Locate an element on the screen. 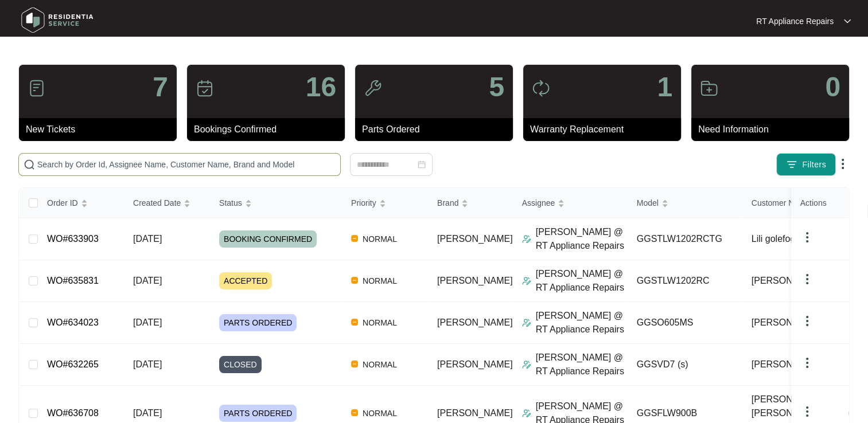  th: Status is located at coordinates (276, 203).